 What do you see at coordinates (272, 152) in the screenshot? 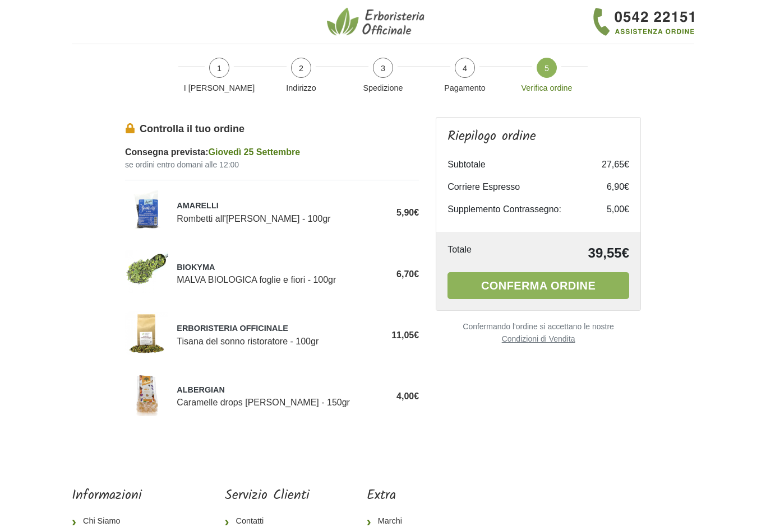
I see `div: Consegna prevista:` at bounding box center [272, 152].